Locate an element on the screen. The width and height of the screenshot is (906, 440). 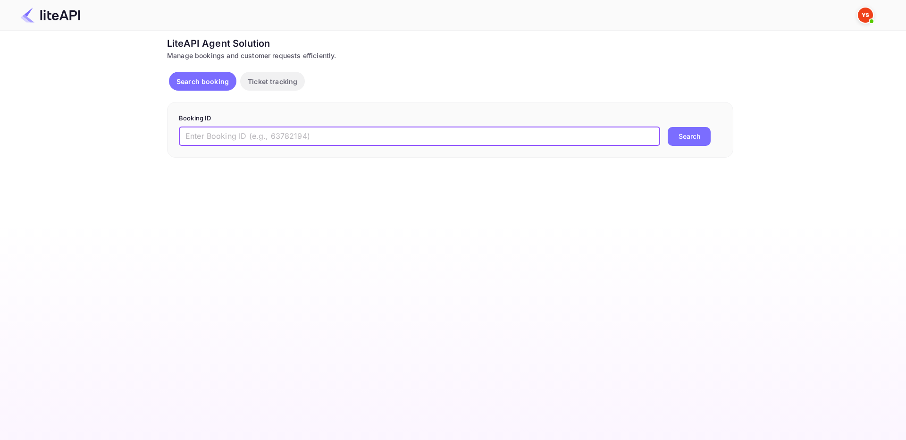
p: Ticket tracking is located at coordinates (272, 81).